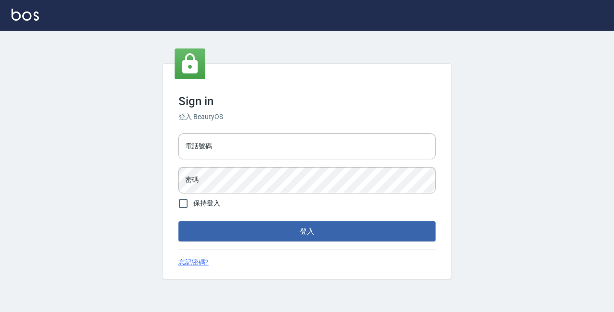 This screenshot has height=312, width=614. Describe the element at coordinates (207, 203) in the screenshot. I see `span: 保持登入` at that location.